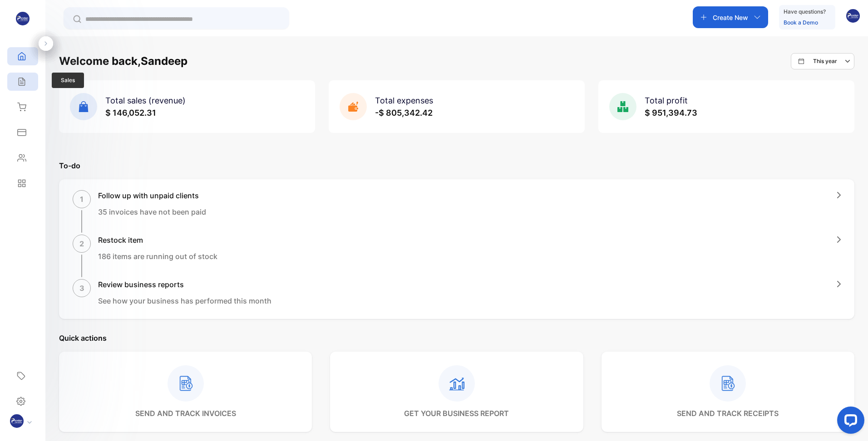 The width and height of the screenshot is (868, 441). Describe the element at coordinates (456, 413) in the screenshot. I see `p: get your business report` at that location.